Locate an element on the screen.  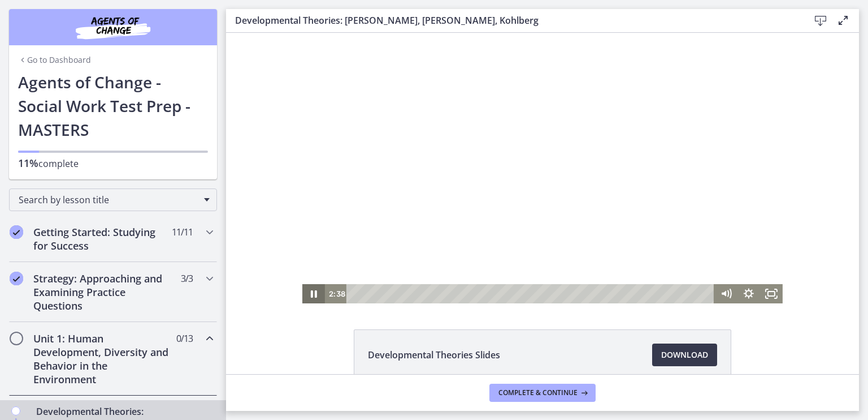
a: Download is located at coordinates (684, 355).